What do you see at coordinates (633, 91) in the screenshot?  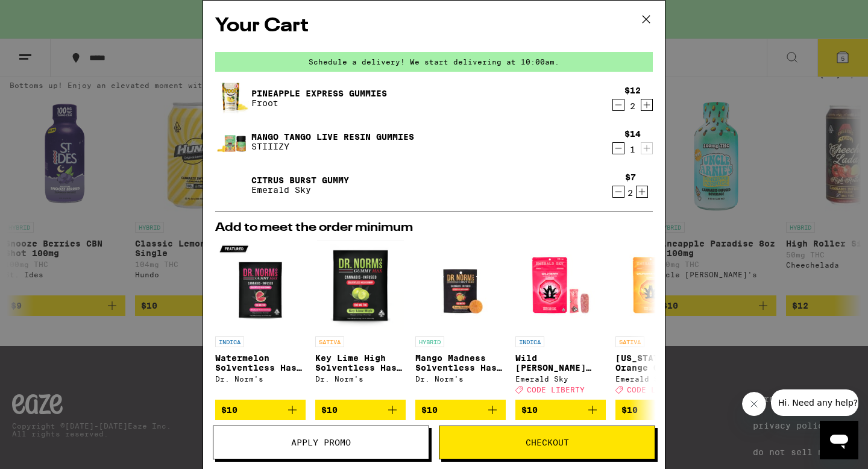 I see `div: $12` at bounding box center [633, 91].